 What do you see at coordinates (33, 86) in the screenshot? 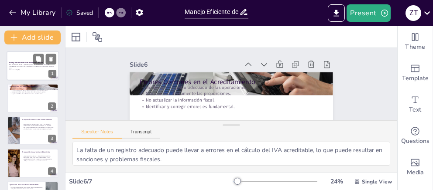
I see `p: Introducción al Acreditamiento del IVA` at bounding box center [33, 86].